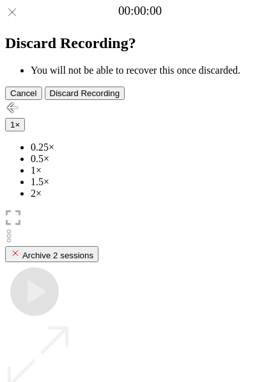  I want to click on button: 1×, so click(15, 124).